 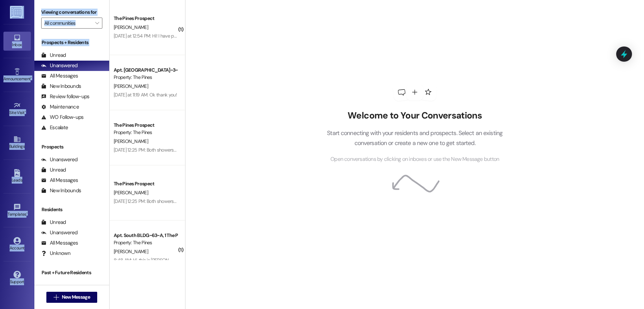 What do you see at coordinates (415, 159) in the screenshot?
I see `span: Open conversations by clicking on inboxes or use the New Message button` at bounding box center [415, 159].